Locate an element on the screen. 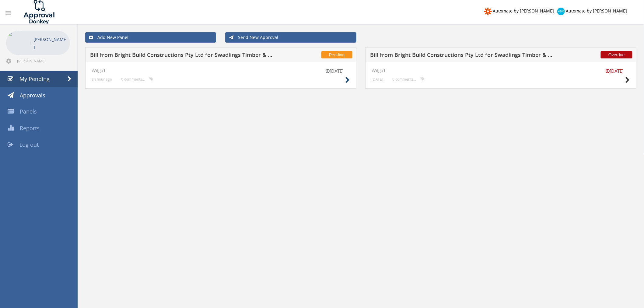 Image resolution: width=644 pixels, height=308 pixels. span: Approvals is located at coordinates (32, 95).